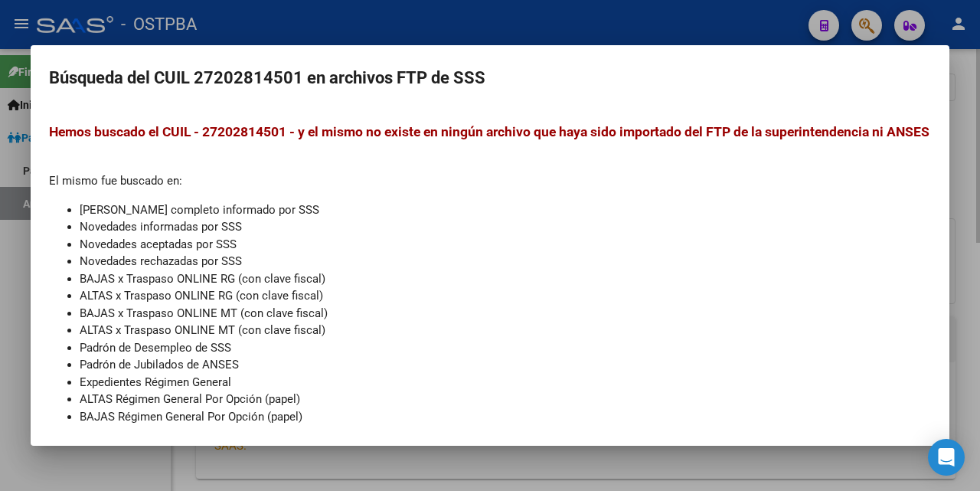 The width and height of the screenshot is (980, 491). I want to click on li: ALTAS Régimen General Por Opción (papel), so click(505, 399).